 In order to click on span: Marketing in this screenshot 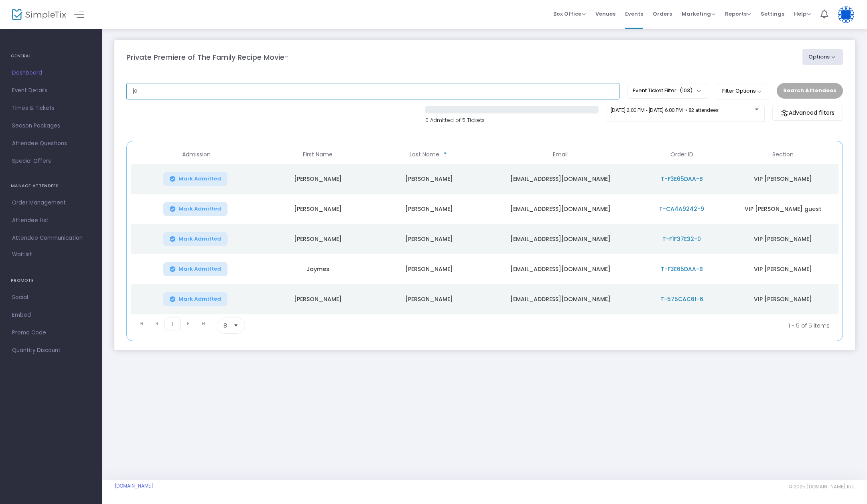, I will do `click(698, 14)`.